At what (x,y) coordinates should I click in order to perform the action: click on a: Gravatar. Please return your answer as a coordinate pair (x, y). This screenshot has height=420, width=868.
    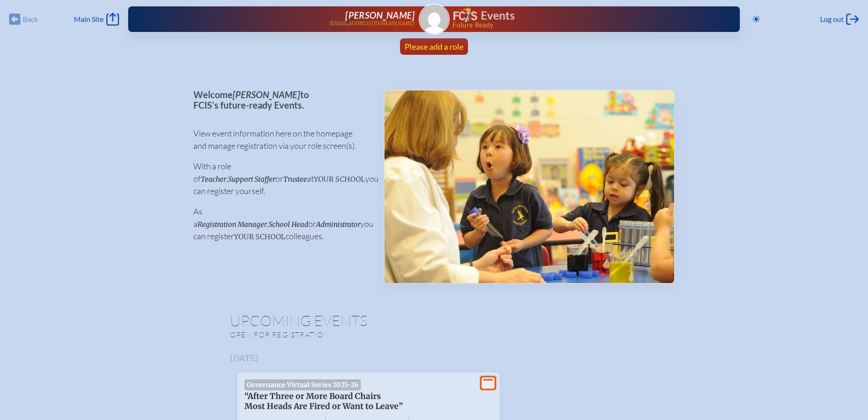
    Looking at the image, I should click on (434, 19).